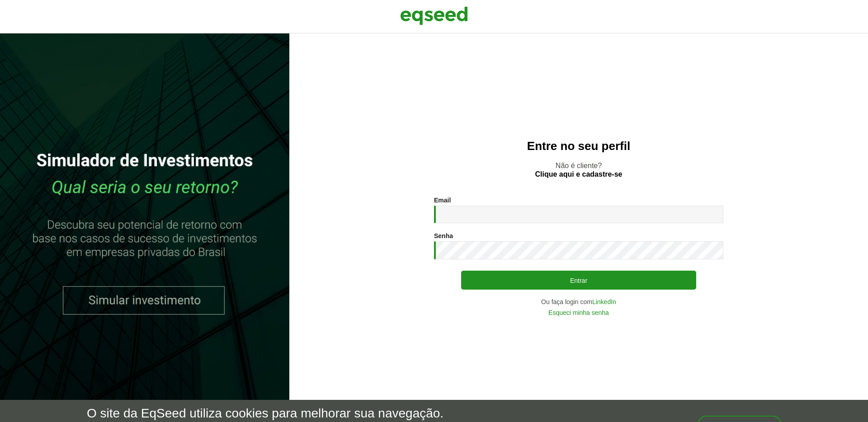 This screenshot has height=422, width=868. I want to click on p: Não é cliente?, so click(579, 170).